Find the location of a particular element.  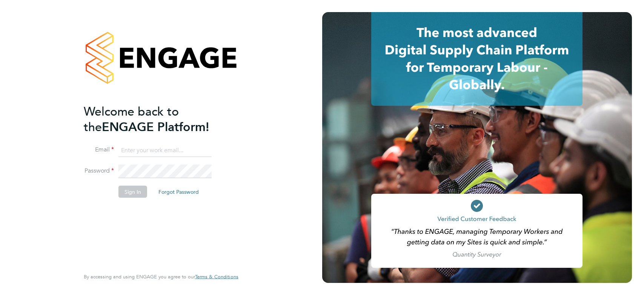

a: Terms & Conditions is located at coordinates (217, 277).